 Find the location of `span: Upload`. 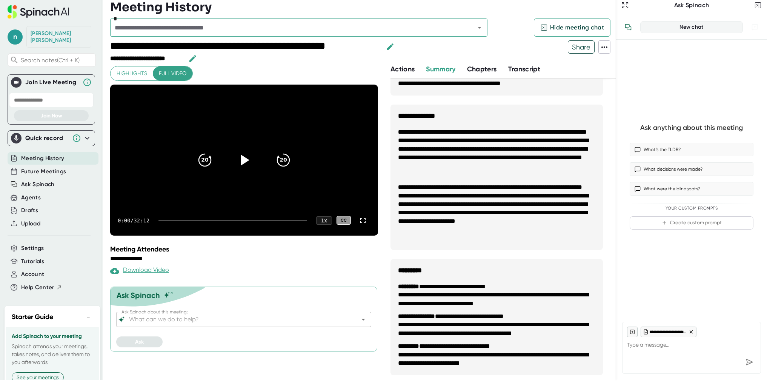

span: Upload is located at coordinates (31, 223).